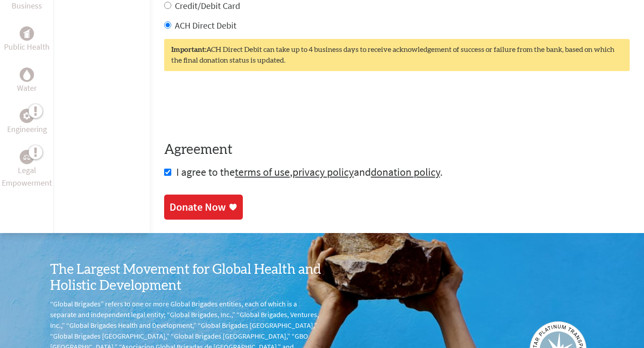  I want to click on img: Engineering, so click(27, 116).